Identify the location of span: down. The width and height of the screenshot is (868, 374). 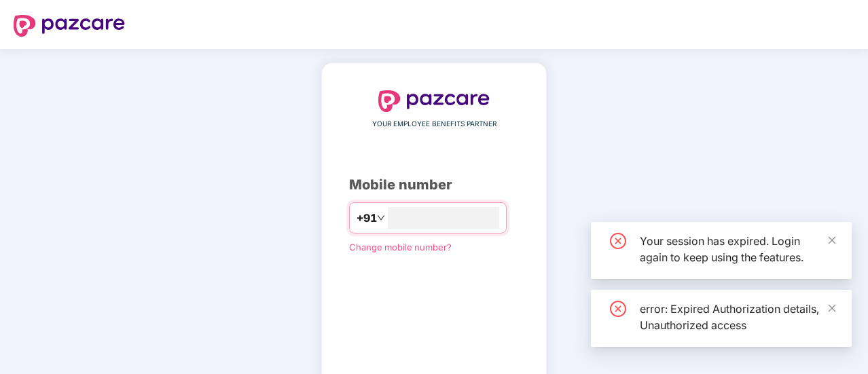
(381, 218).